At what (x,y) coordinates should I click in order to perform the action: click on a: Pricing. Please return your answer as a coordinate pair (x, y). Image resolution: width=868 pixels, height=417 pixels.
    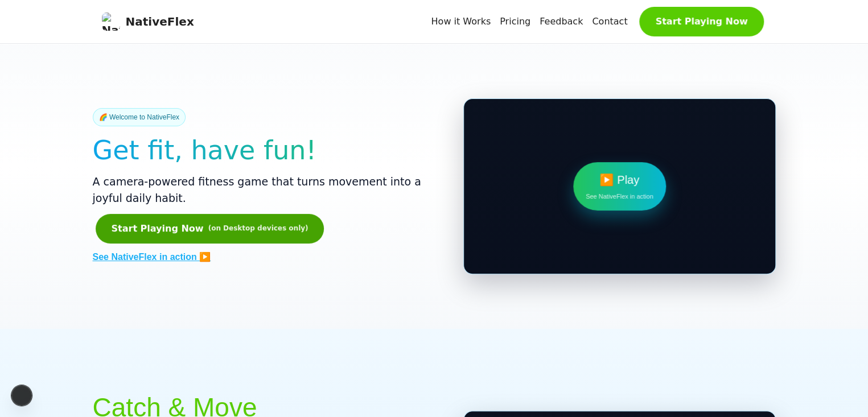
    Looking at the image, I should click on (515, 22).